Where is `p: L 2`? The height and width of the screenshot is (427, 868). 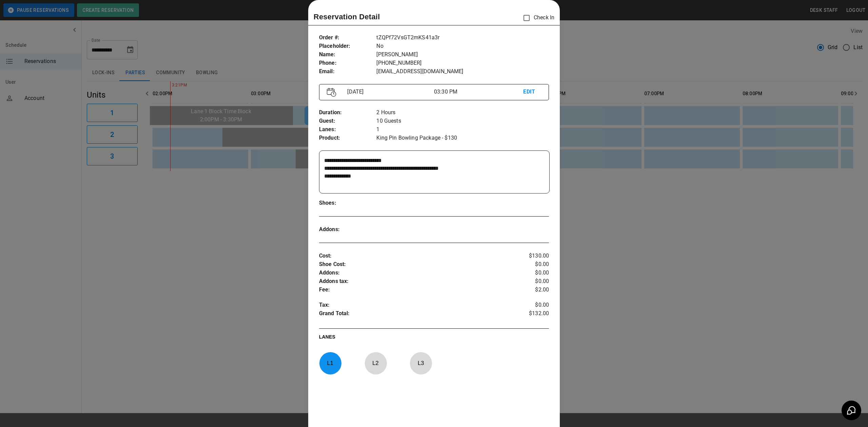
p: L 2 is located at coordinates (376, 363).